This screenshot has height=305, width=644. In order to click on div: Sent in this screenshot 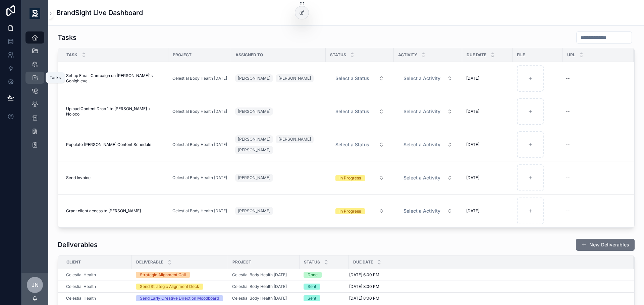, I will do `click(312, 287)`.